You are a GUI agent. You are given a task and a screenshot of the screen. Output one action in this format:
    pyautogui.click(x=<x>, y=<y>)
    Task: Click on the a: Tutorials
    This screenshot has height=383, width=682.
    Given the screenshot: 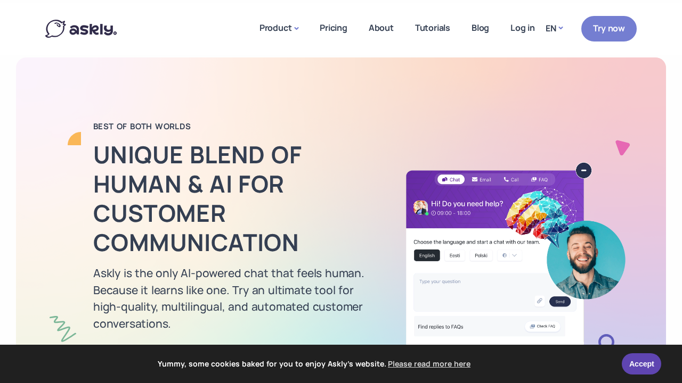 What is the action you would take?
    pyautogui.click(x=432, y=28)
    